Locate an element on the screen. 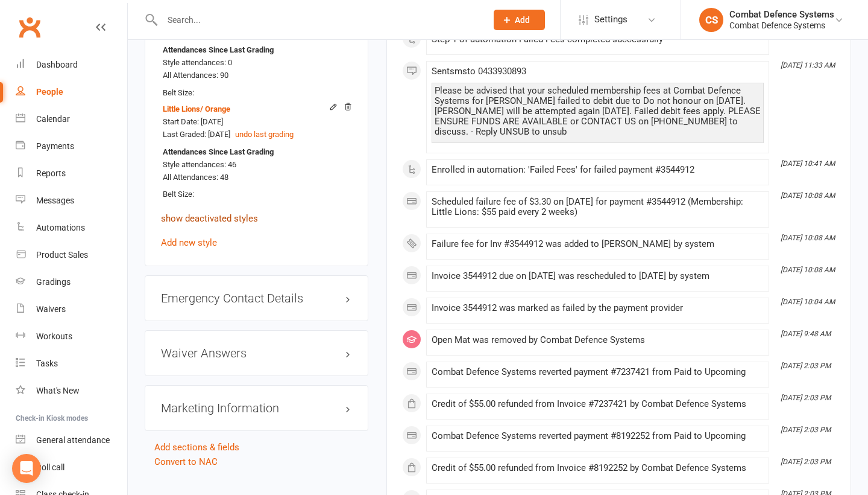 This screenshot has height=495, width=868. a: Workouts is located at coordinates (71, 336).